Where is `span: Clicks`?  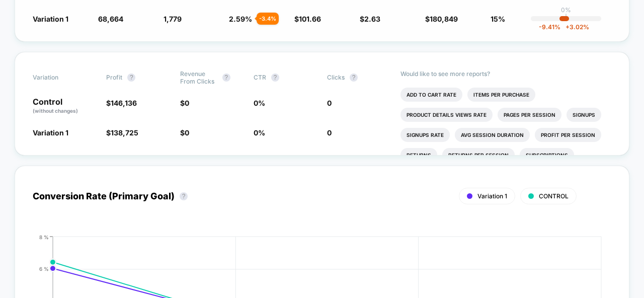 span: Clicks is located at coordinates (335, 77).